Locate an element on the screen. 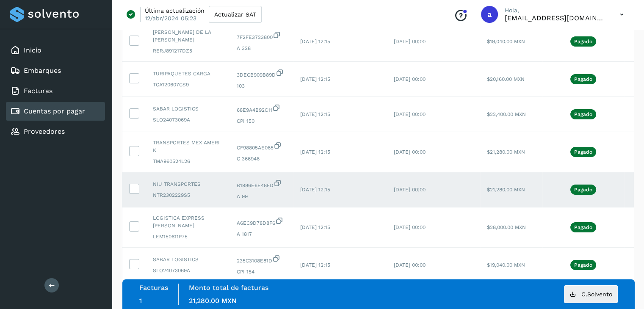  div: Inicio is located at coordinates (55, 50).